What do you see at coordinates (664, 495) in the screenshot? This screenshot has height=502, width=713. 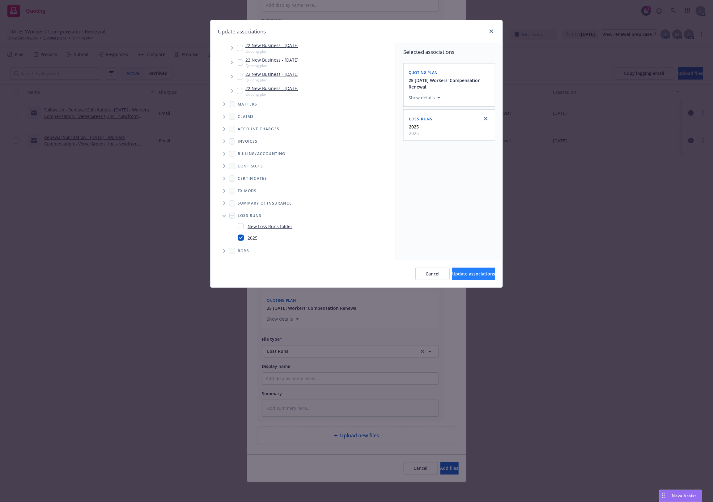 I see `div: Drag to move` at bounding box center [664, 495].